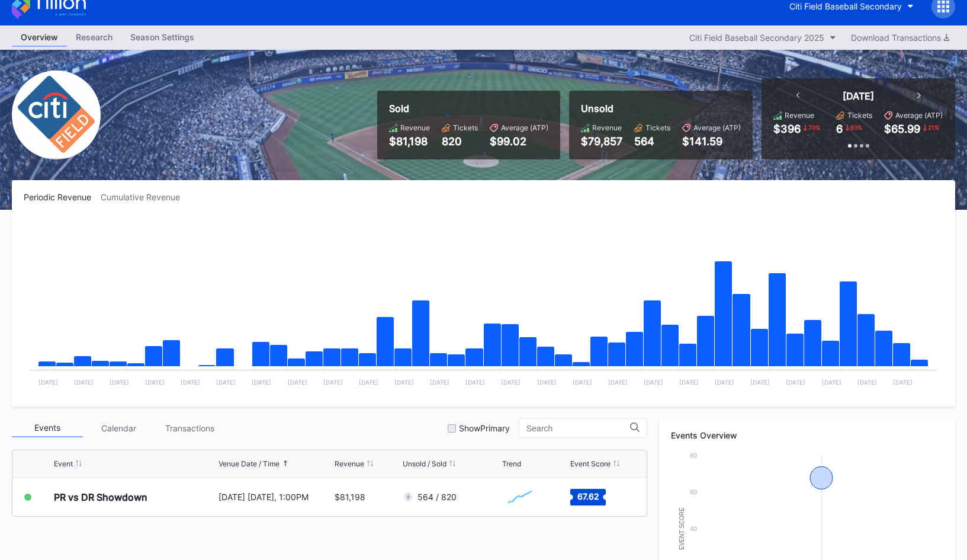 Image resolution: width=967 pixels, height=560 pixels. What do you see at coordinates (162, 37) in the screenshot?
I see `a: Season Settings` at bounding box center [162, 37].